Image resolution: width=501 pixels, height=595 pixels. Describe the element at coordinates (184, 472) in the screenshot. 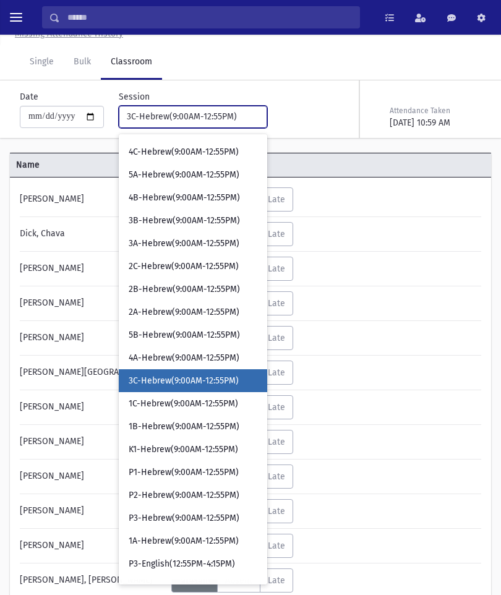

I see `span: P1-Hebrew(9:00AM-12:55PM)` at that location.